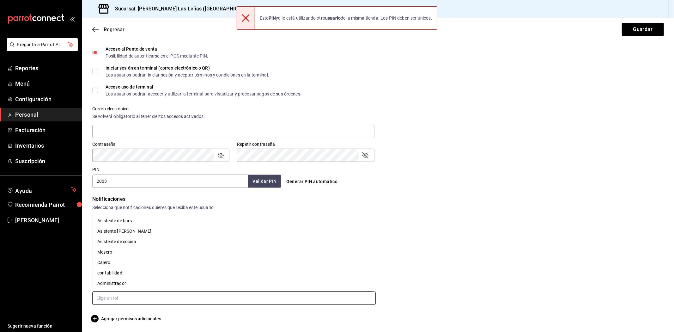  Describe the element at coordinates (114, 29) in the screenshot. I see `span: Regresar` at that location.